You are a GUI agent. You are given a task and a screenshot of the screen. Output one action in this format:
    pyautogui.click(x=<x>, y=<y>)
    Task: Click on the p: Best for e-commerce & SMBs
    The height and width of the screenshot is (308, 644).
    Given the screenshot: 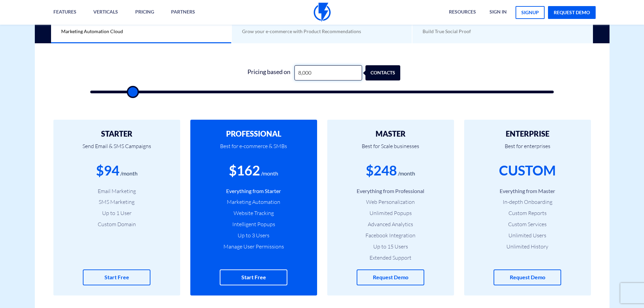 What is the action you would take?
    pyautogui.click(x=254, y=150)
    